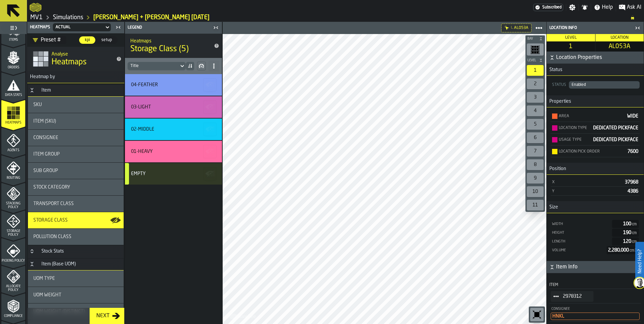 This screenshot has height=324, width=644. What do you see at coordinates (13, 306) in the screenshot?
I see `li: menu Compliance` at bounding box center [13, 306].